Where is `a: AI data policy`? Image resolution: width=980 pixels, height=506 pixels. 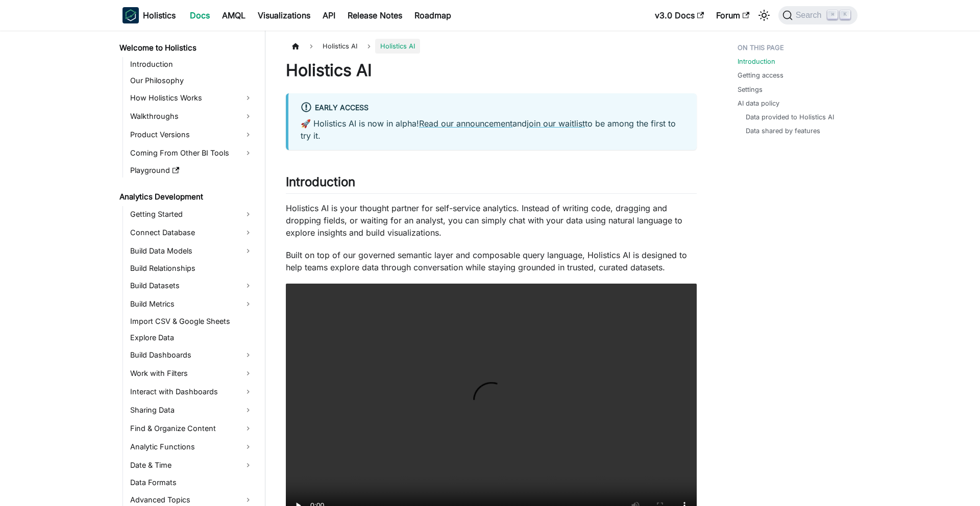 a: AI data policy is located at coordinates (758, 103).